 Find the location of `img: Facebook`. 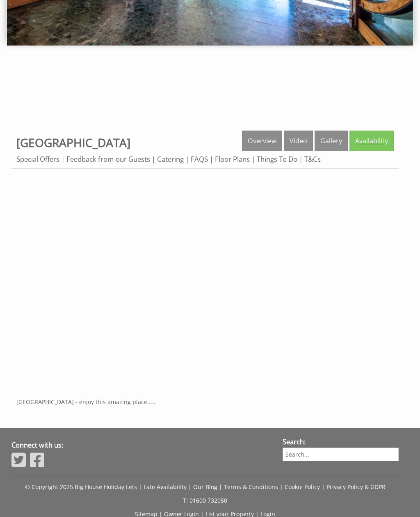

img: Facebook is located at coordinates (37, 460).